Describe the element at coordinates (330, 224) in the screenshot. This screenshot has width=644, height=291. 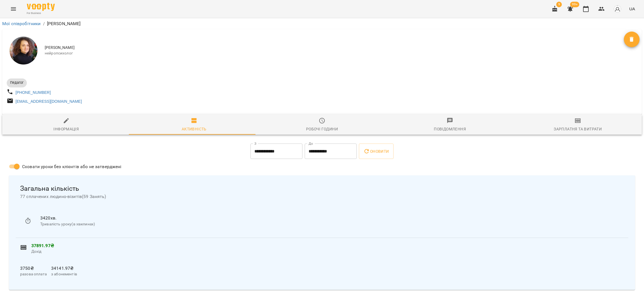
I see `p: Тривалість уроку(в хвилинах)` at that location.